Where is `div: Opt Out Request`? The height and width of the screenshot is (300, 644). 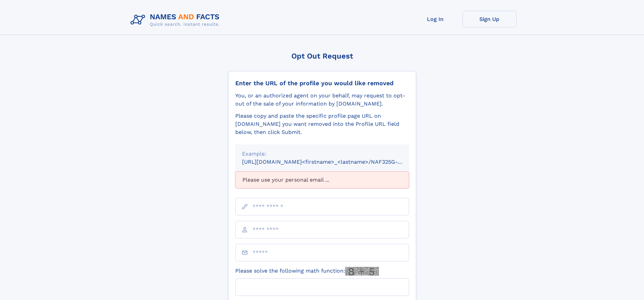
div: Opt Out Request is located at coordinates (322, 56).